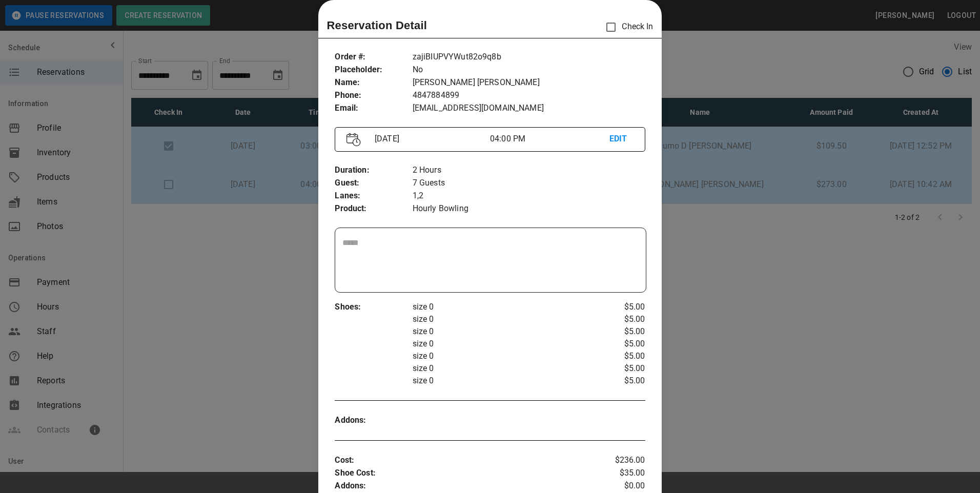 Image resolution: width=980 pixels, height=493 pixels. What do you see at coordinates (529, 57) in the screenshot?
I see `p: zajiBIUPVYWut82o9q8b` at bounding box center [529, 57].